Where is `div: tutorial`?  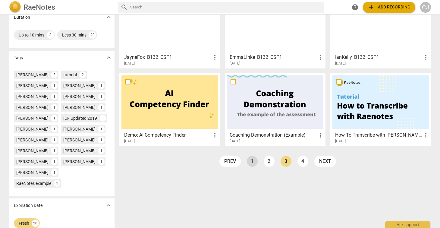 div: tutorial is located at coordinates (70, 75).